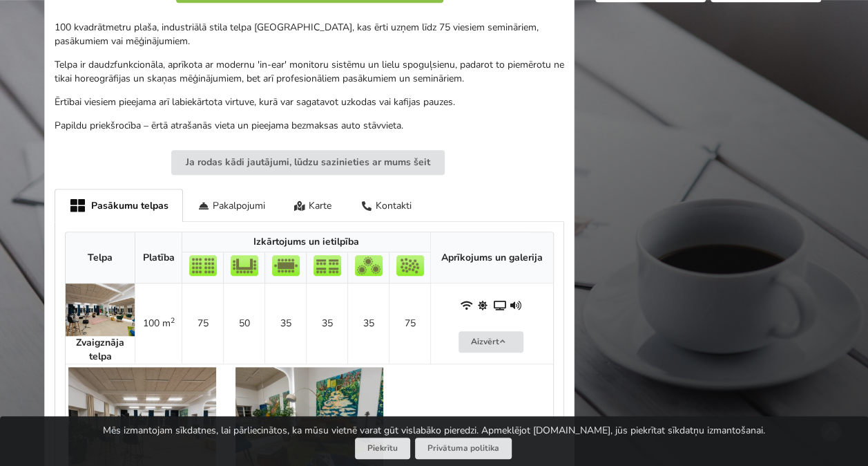 The width and height of the screenshot is (868, 466). I want to click on sup: 2, so click(172, 320).